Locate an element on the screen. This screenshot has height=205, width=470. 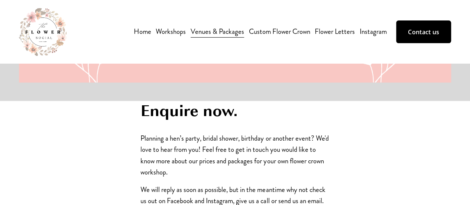
a: folder dropdown is located at coordinates (171, 32).